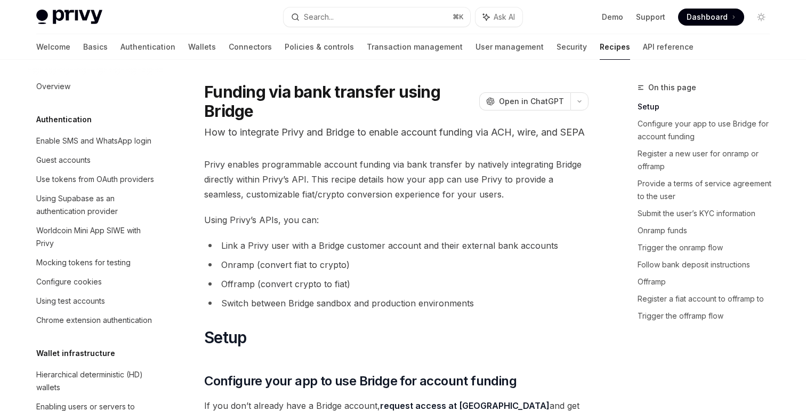  I want to click on a: Connectors, so click(250, 47).